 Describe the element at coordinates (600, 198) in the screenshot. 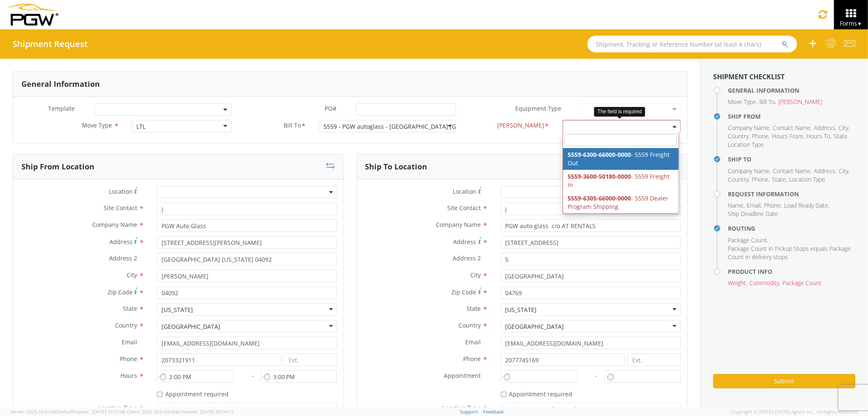

I see `span: 5559-6305-66000-0000` at that location.